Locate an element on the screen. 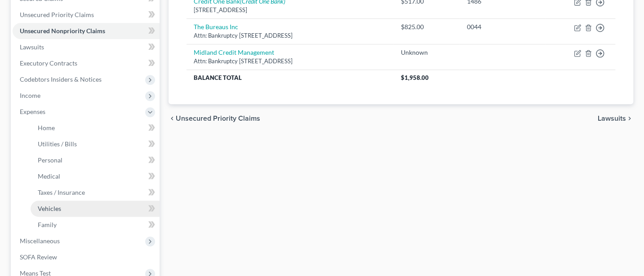  a: SOFA Review is located at coordinates (86, 257).